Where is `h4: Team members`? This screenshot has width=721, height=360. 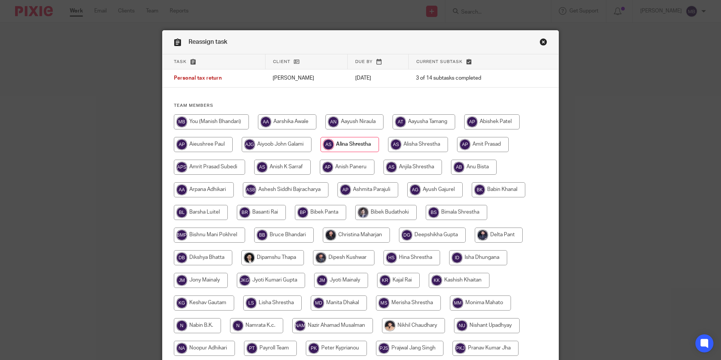 h4: Team members is located at coordinates (360, 106).